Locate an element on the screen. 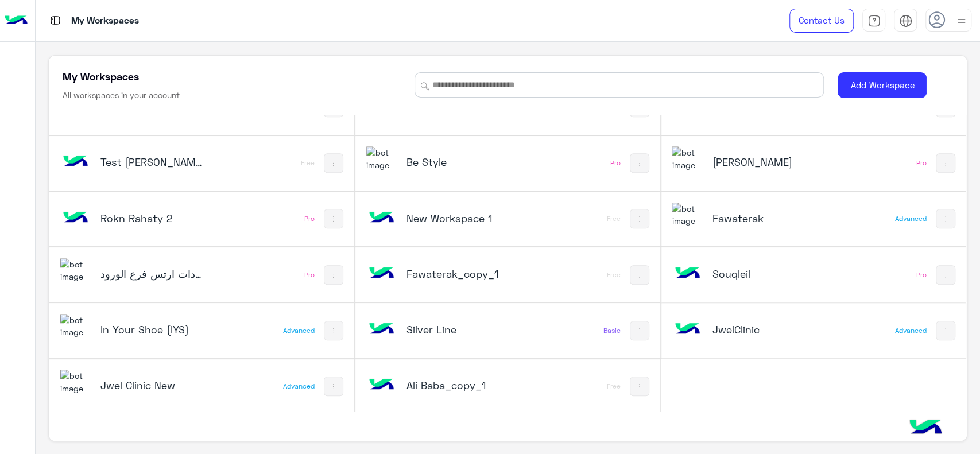 The image size is (980, 454). h5: Jwel Clinic New is located at coordinates (152, 386).